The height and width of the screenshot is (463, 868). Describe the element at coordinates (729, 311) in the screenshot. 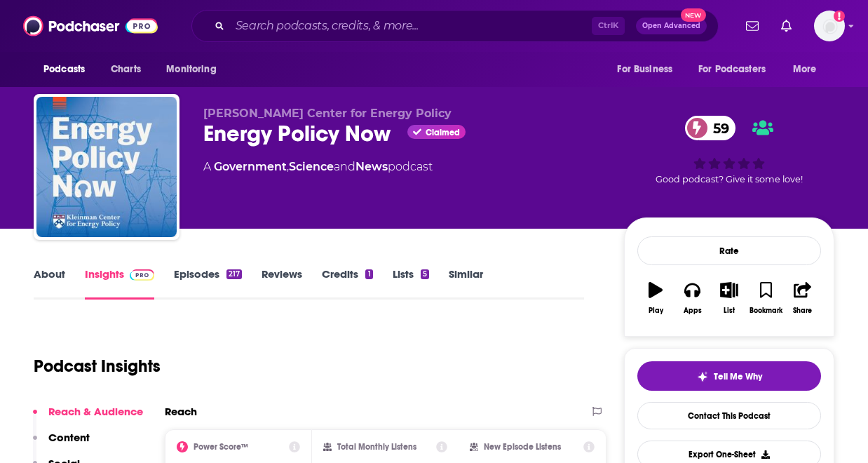

I see `div: List` at that location.